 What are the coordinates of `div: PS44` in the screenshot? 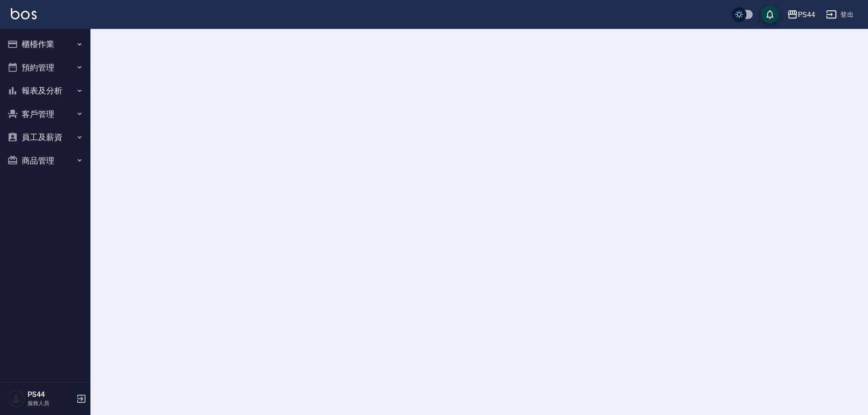 It's located at (806, 14).